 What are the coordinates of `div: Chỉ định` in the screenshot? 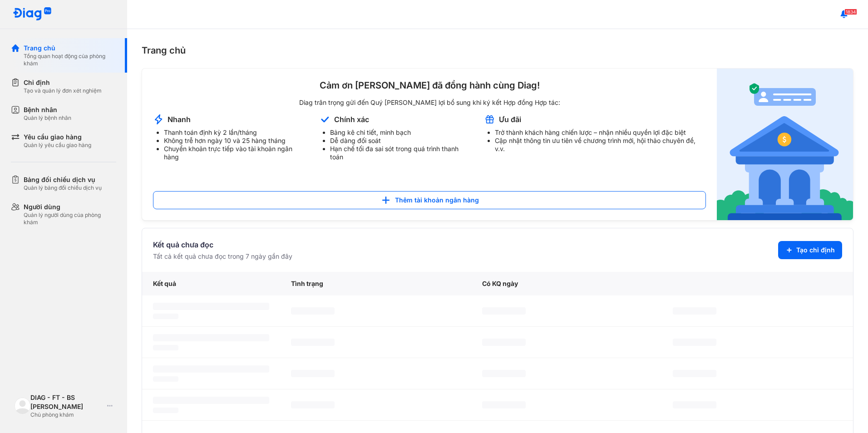 It's located at (62, 83).